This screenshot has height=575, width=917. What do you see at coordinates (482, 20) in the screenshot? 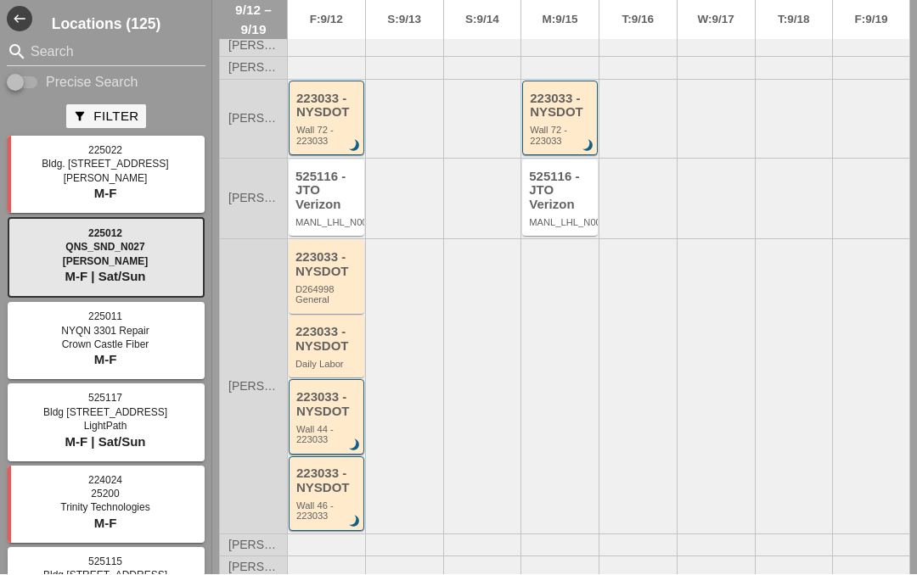
I see `a: S:9/14` at bounding box center [482, 20].